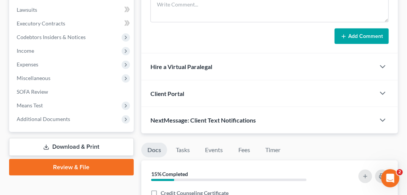  I want to click on span: Income, so click(25, 50).